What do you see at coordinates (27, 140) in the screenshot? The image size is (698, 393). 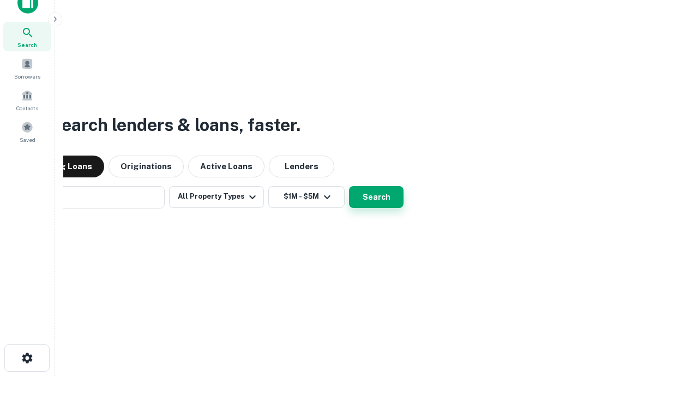 I see `span: Saved` at bounding box center [27, 140].